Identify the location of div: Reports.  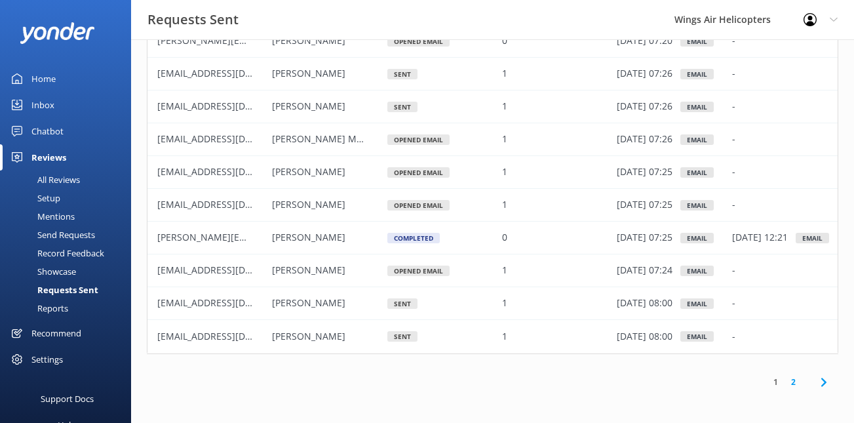
(38, 308).